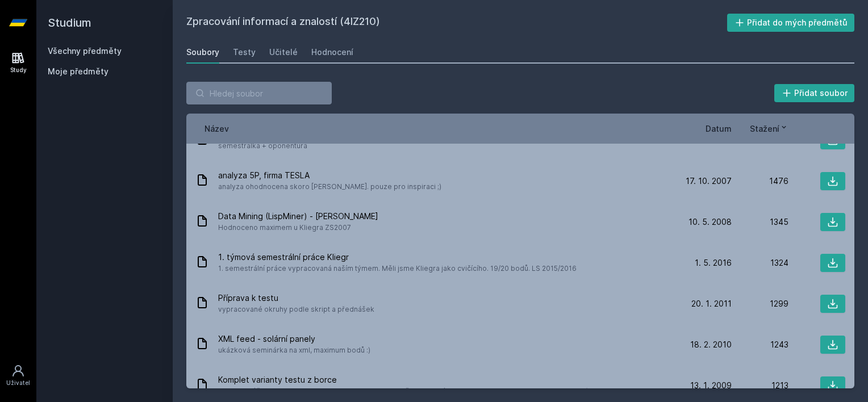 The height and width of the screenshot is (402, 868). I want to click on span: 1. 5. 2016, so click(713, 263).